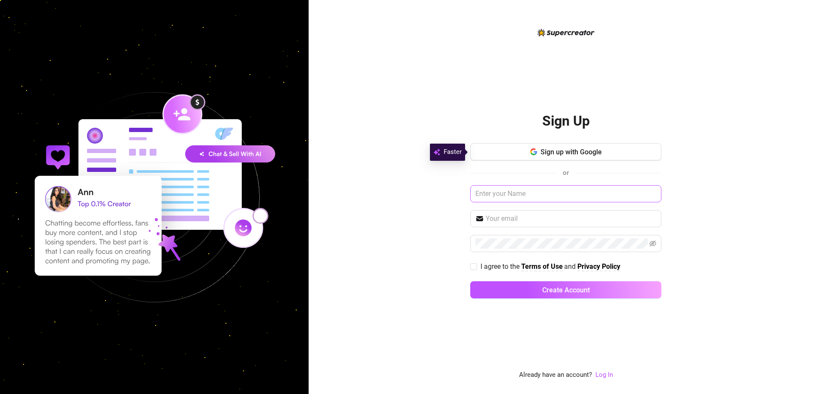 Image resolution: width=823 pixels, height=394 pixels. What do you see at coordinates (566, 173) in the screenshot?
I see `span: or` at bounding box center [566, 173].